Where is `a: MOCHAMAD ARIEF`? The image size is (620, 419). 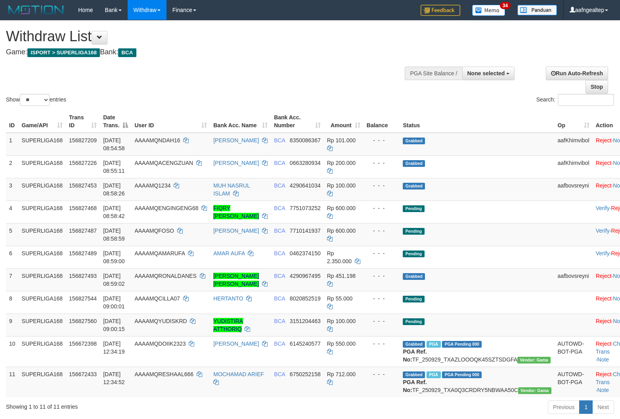
a: MOCHAMAD ARIEF is located at coordinates (238, 374).